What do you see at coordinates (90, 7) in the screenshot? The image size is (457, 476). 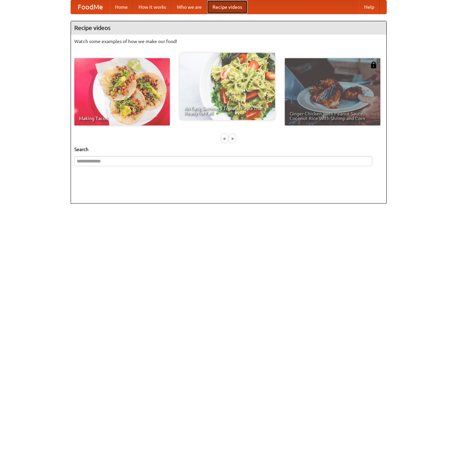 I see `a: FoodMe` at bounding box center [90, 7].